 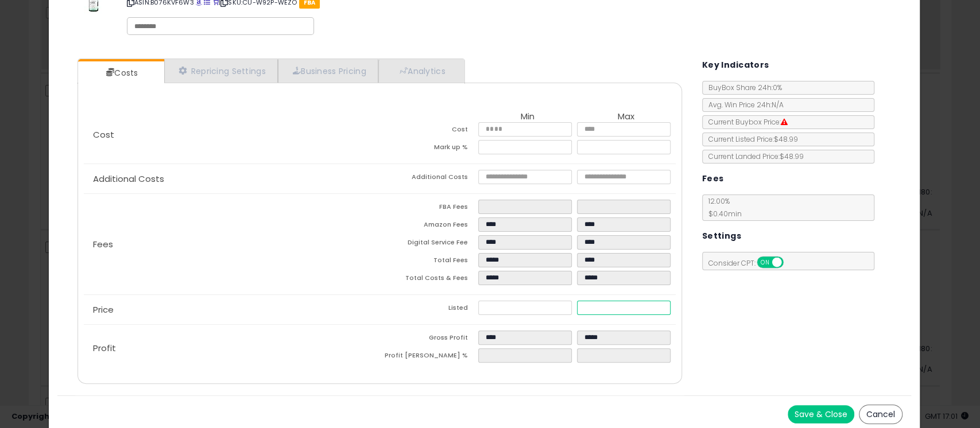 I want to click on td: Additional Costs, so click(x=429, y=179).